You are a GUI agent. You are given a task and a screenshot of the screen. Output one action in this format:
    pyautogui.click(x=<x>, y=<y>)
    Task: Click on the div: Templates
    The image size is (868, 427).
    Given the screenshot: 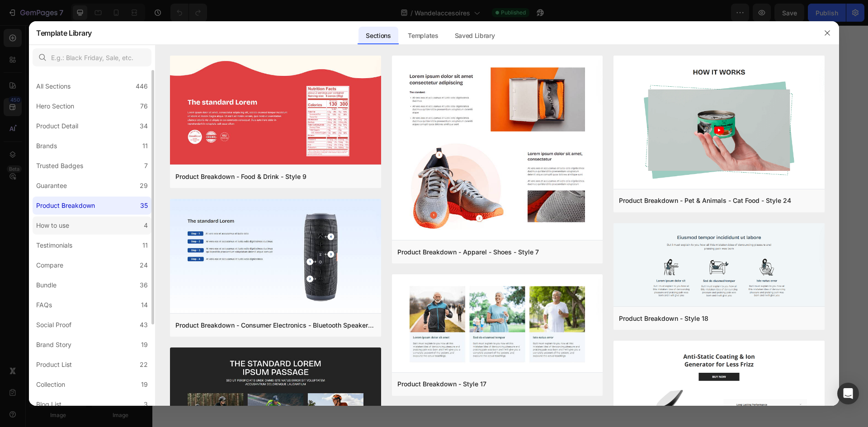 What is the action you would take?
    pyautogui.click(x=422, y=36)
    